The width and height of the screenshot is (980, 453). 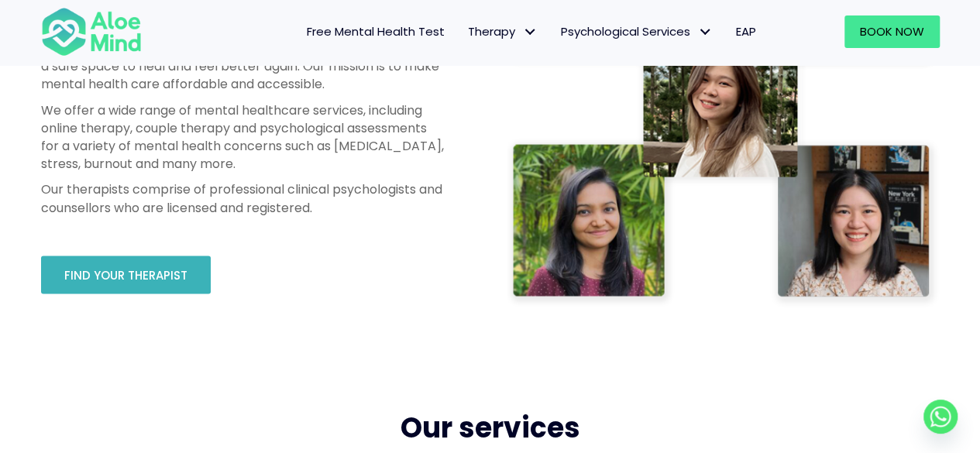 What do you see at coordinates (242, 137) in the screenshot?
I see `p: We offer a wide range of mental healthcare services, including online therapy, couple therapy and...` at bounding box center [242, 137].